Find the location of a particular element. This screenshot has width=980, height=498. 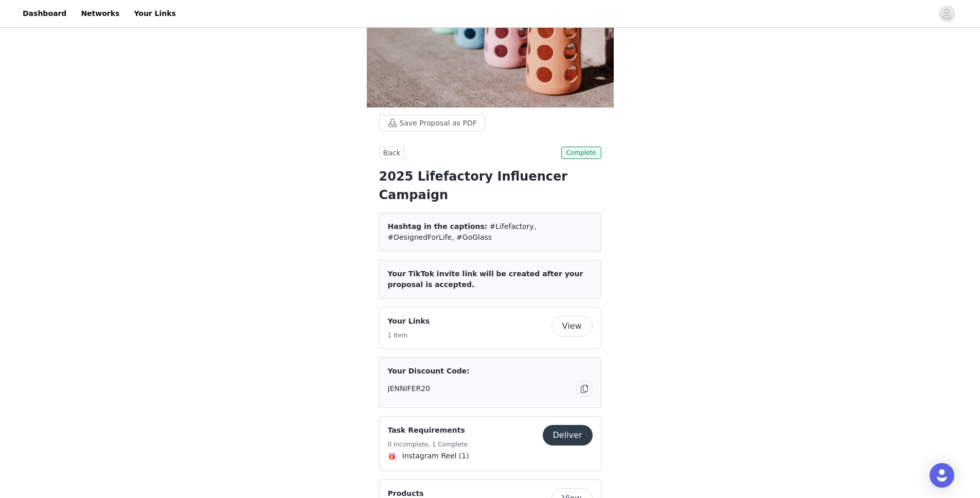

div: Open Intercom Messenger is located at coordinates (942, 475).